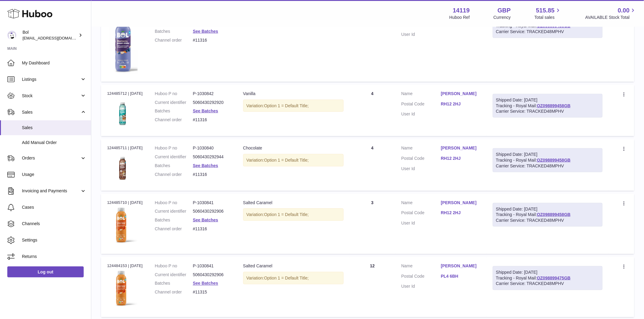  What do you see at coordinates (50, 35) in the screenshot?
I see `div: Bol` at bounding box center [50, 35].